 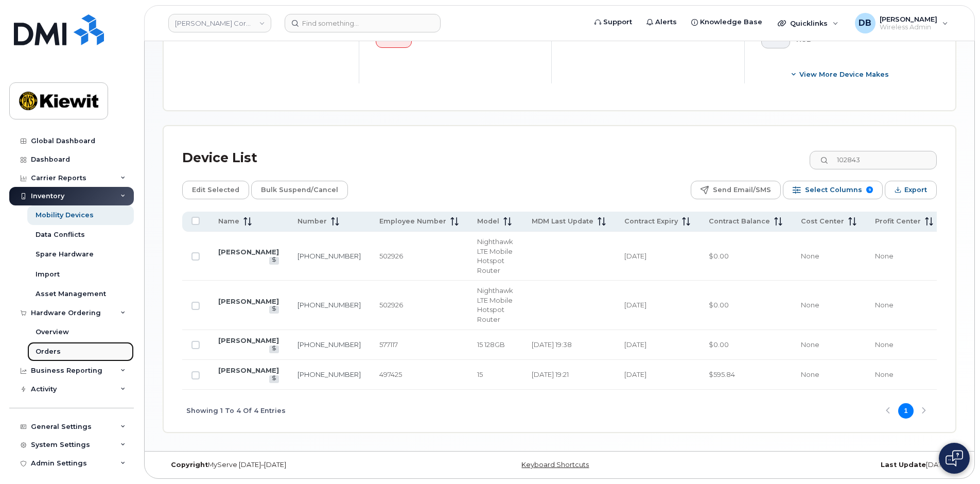 What do you see at coordinates (869, 189) in the screenshot?
I see `span: 9` at bounding box center [869, 189].